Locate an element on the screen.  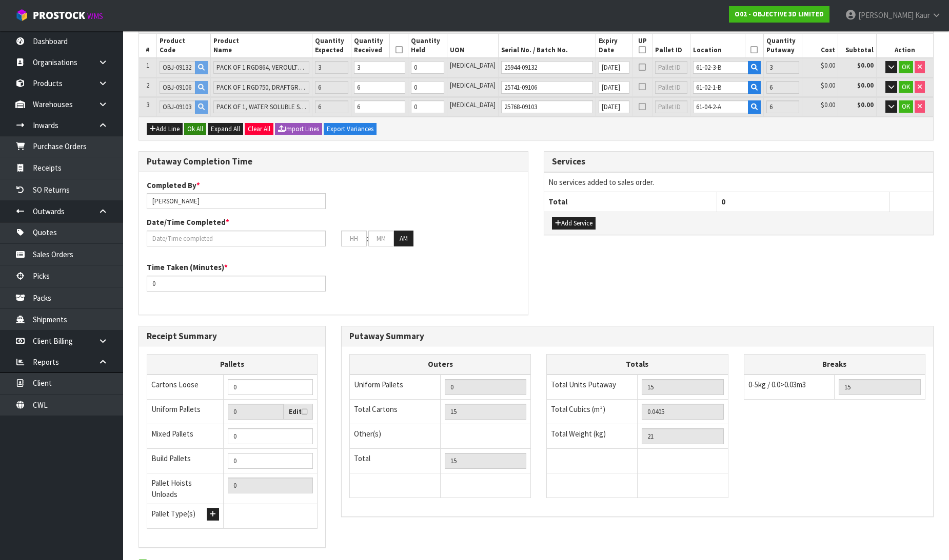
button: Export Variances is located at coordinates (350, 129).